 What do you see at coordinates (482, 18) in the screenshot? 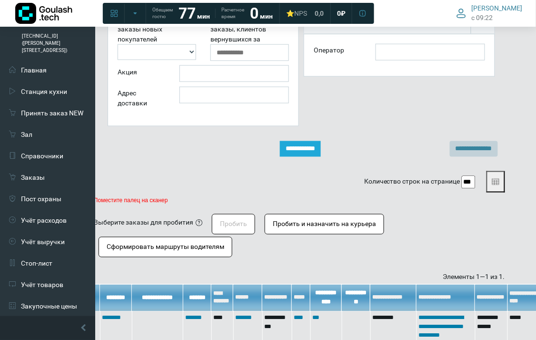
I see `span: c 09:22` at bounding box center [482, 18].